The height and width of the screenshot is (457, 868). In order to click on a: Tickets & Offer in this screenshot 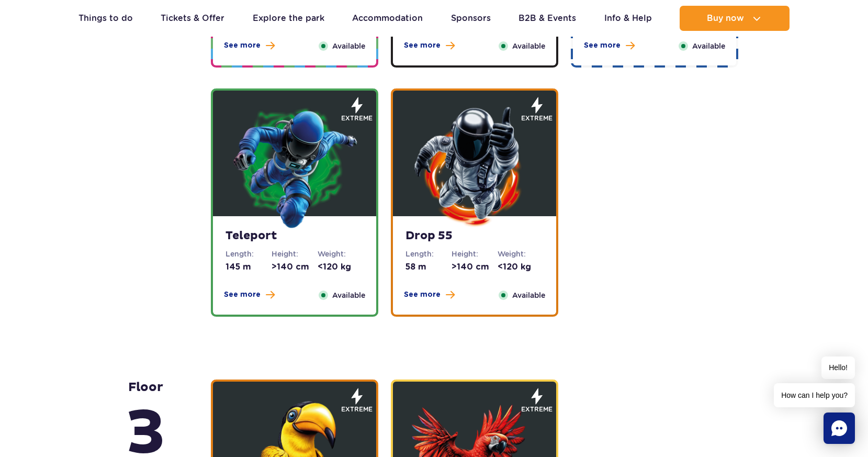, I will do `click(193, 18)`.